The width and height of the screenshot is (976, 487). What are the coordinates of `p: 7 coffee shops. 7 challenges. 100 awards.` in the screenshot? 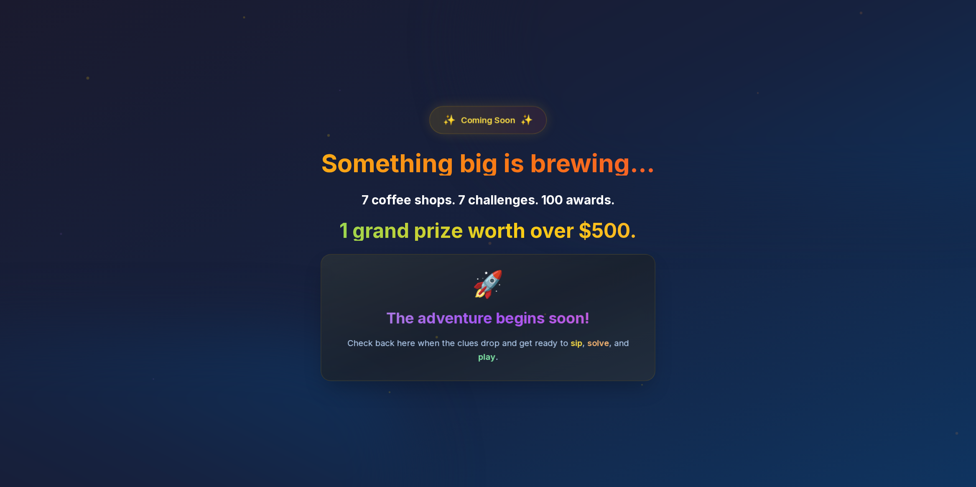 It's located at (488, 200).